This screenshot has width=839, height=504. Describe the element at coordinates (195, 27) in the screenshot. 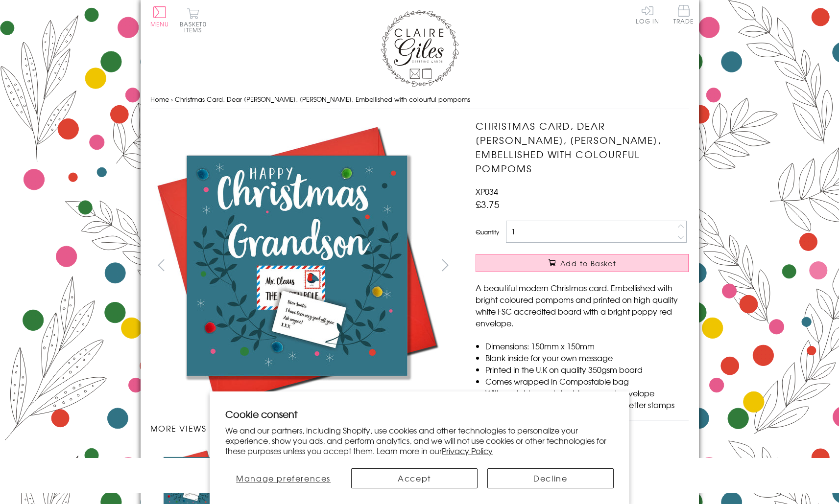

I see `span: 0 items` at that location.